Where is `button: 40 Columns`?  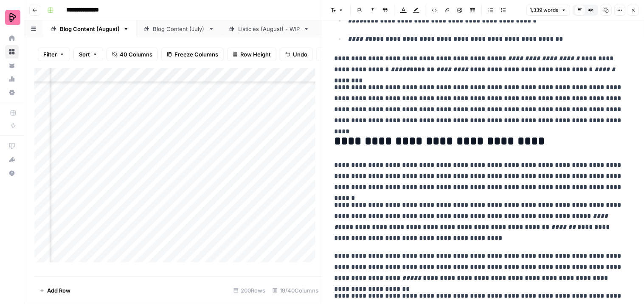 button: 40 Columns is located at coordinates (132, 54).